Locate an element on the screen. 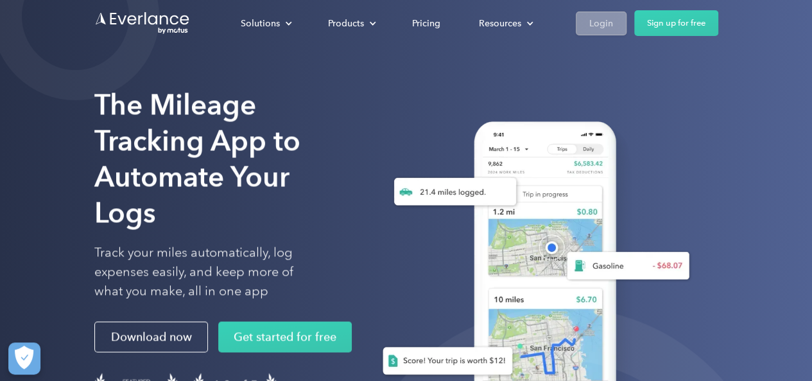 This screenshot has width=812, height=381. a: Go to homepage is located at coordinates (142, 23).